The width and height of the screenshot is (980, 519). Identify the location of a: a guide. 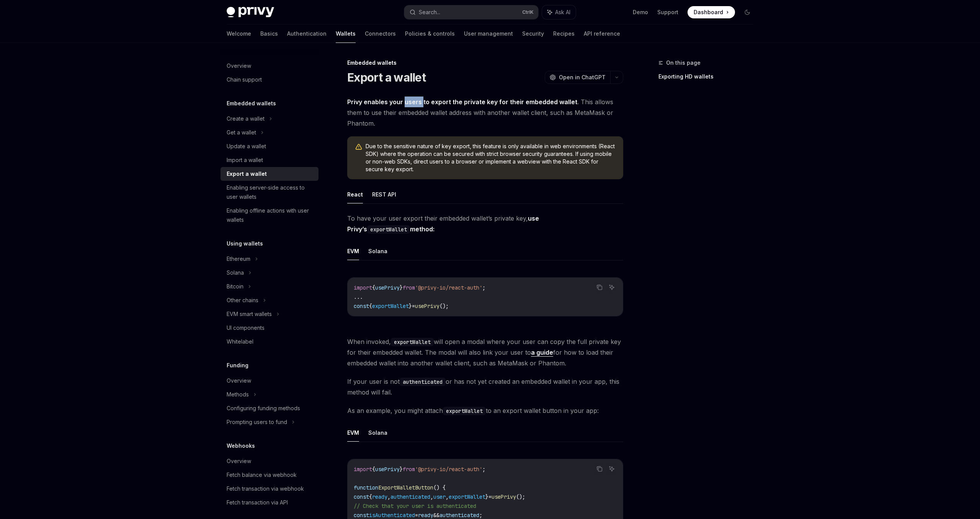
(542, 353).